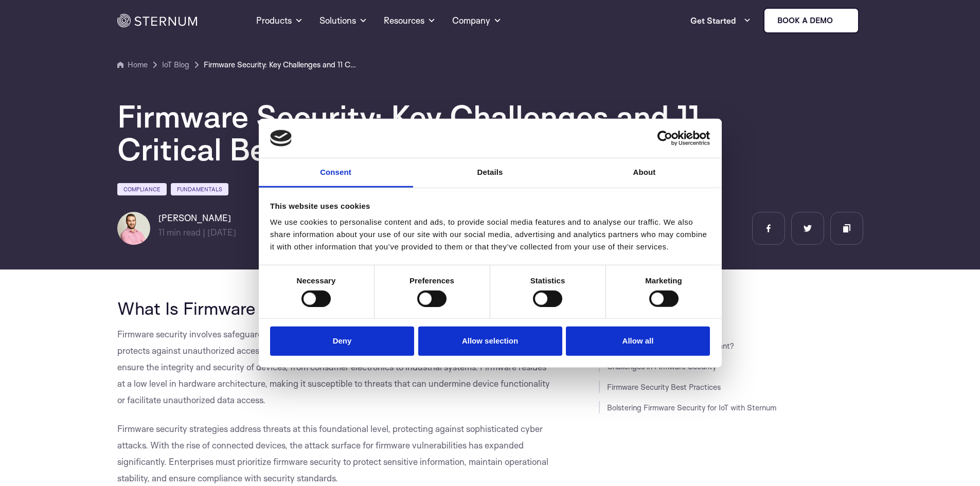  What do you see at coordinates (638, 340) in the screenshot?
I see `button: Allow all` at bounding box center [638, 340].